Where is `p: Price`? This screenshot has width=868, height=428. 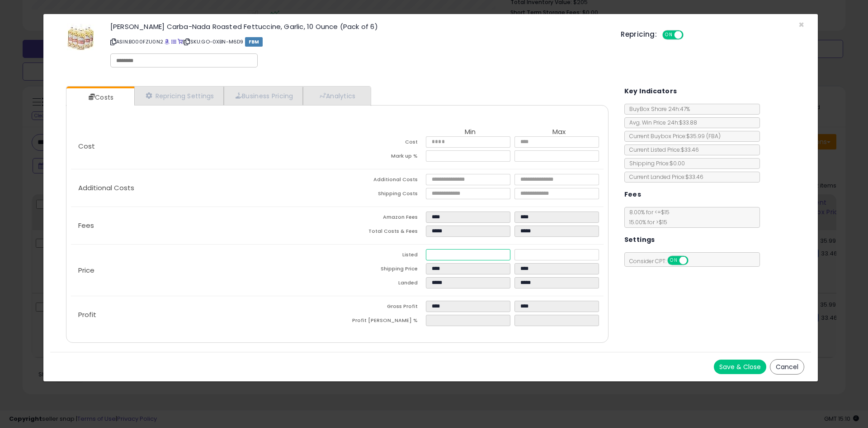
p: Price is located at coordinates (204, 270).